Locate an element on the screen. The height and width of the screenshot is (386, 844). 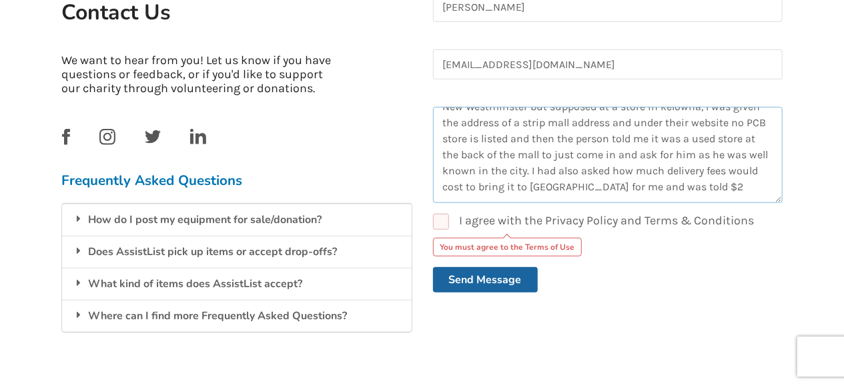
img: twitter_link is located at coordinates (153, 137).